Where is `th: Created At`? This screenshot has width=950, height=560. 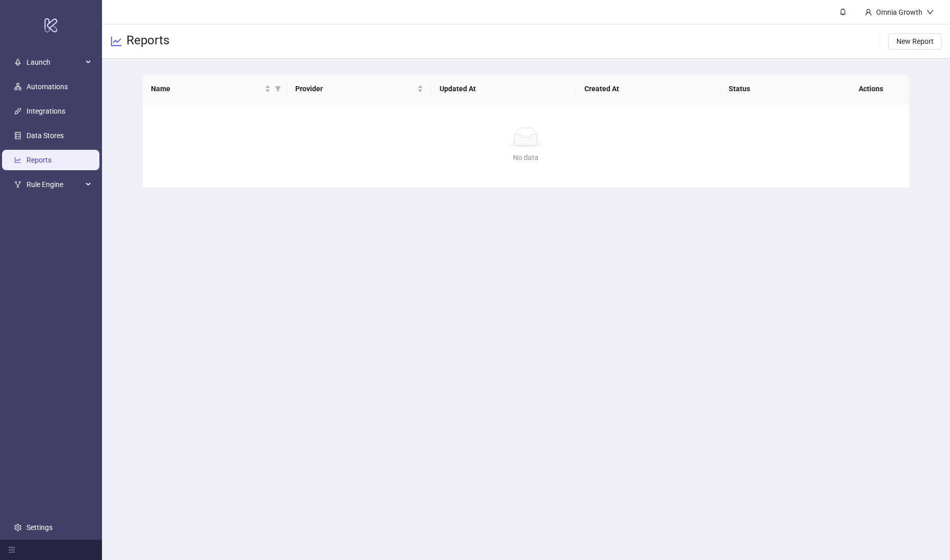 th: Created At is located at coordinates (648, 89).